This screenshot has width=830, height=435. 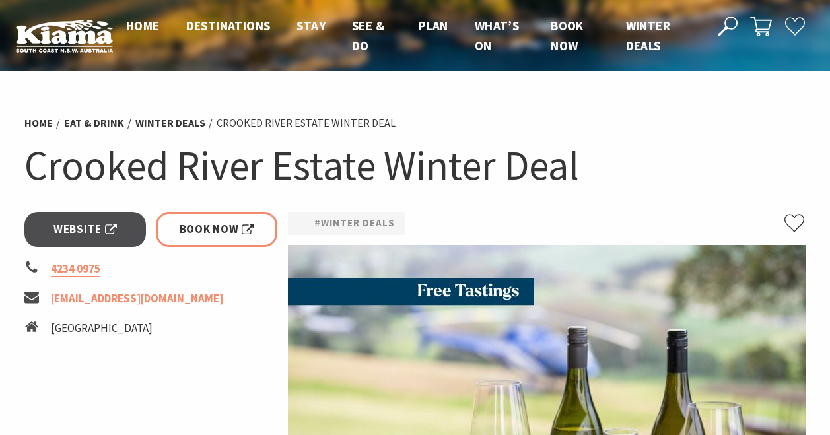 What do you see at coordinates (170, 123) in the screenshot?
I see `a: Winter Deals` at bounding box center [170, 123].